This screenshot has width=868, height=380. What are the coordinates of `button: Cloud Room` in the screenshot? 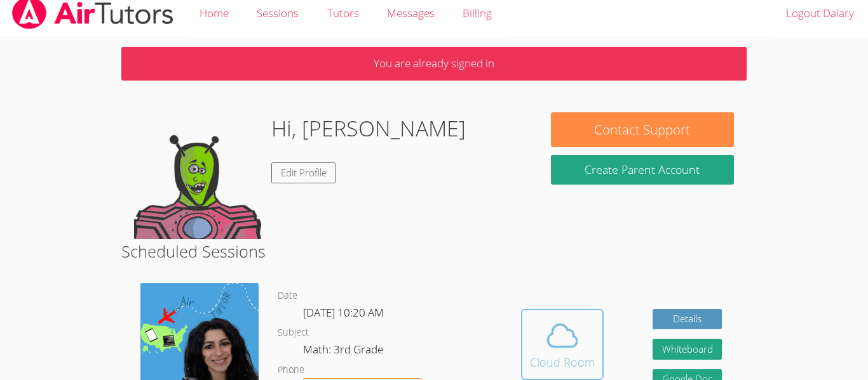 It's located at (563, 345).